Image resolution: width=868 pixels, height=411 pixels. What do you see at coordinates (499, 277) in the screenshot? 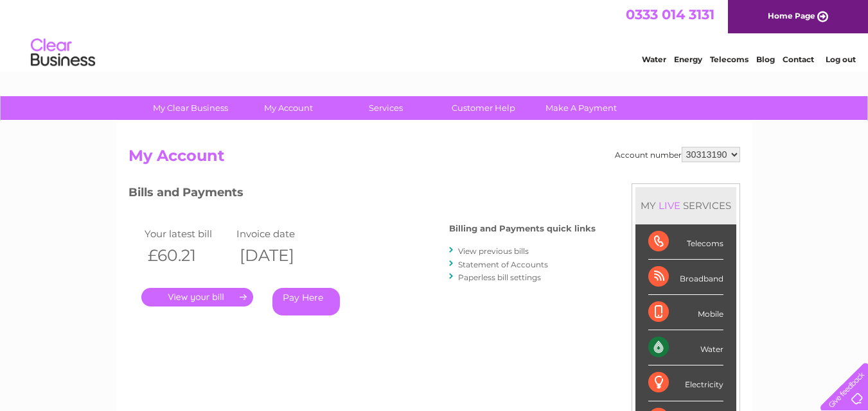
I see `a: Paperless bill settings` at bounding box center [499, 277].